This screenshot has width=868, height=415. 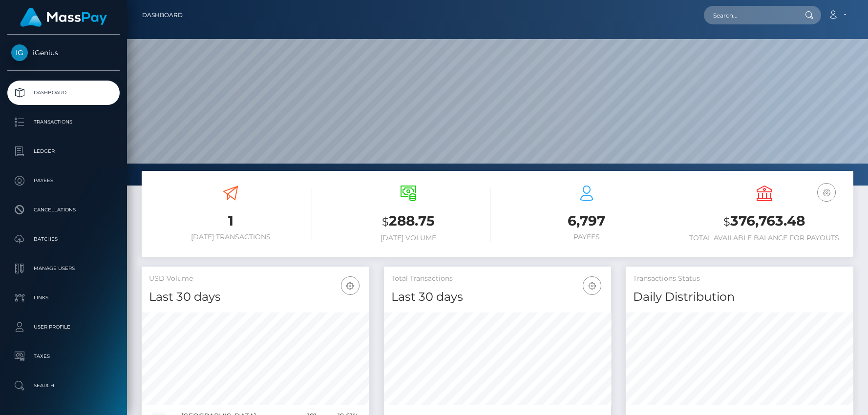 I want to click on h5: Transactions Status, so click(x=739, y=279).